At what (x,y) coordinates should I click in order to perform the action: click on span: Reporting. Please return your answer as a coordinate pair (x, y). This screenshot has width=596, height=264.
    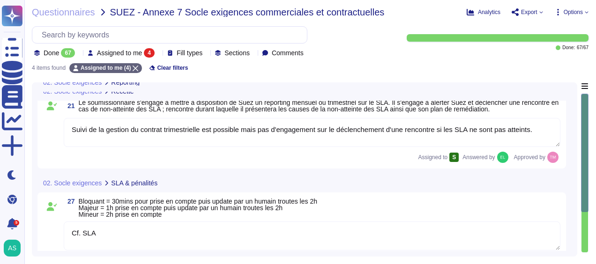
    Looking at the image, I should click on (125, 82).